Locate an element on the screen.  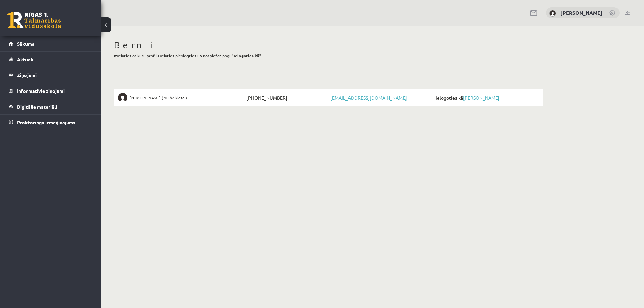
span: Digitālie materiāli is located at coordinates (37, 107).